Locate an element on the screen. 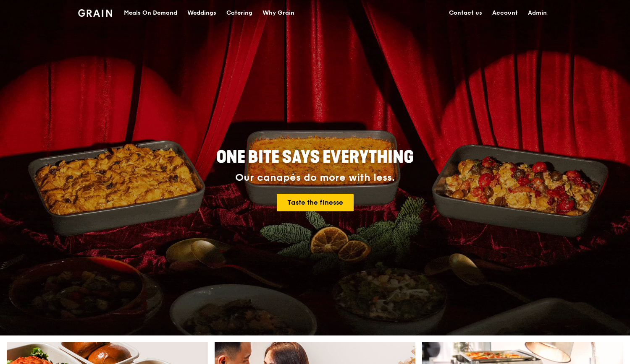 The height and width of the screenshot is (364, 630). a: Why Grain is located at coordinates (279, 13).